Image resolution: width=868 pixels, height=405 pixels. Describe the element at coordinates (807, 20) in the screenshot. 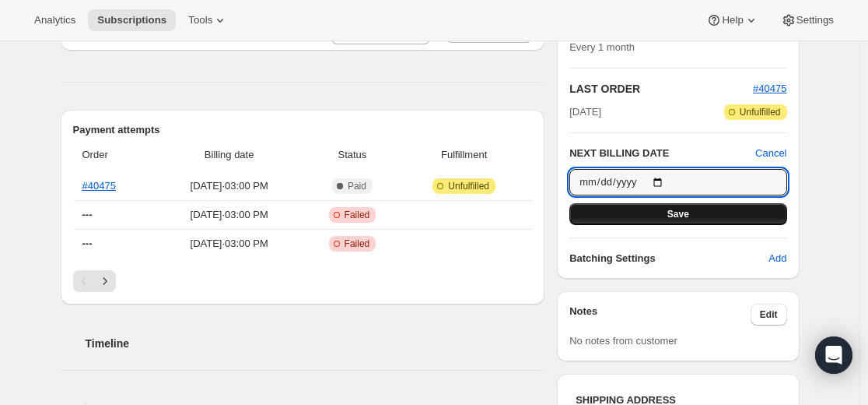

I see `button: Settings` at that location.